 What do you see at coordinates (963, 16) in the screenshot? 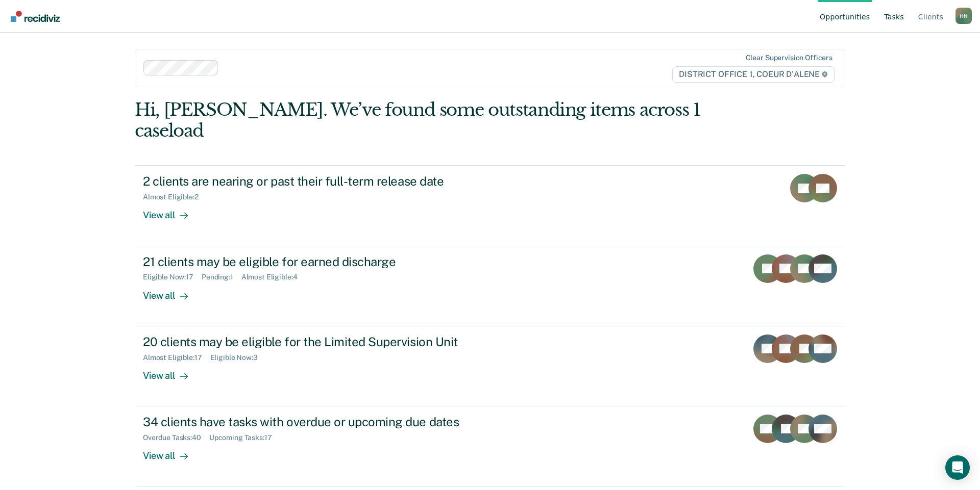
I see `div: H N` at bounding box center [963, 16].